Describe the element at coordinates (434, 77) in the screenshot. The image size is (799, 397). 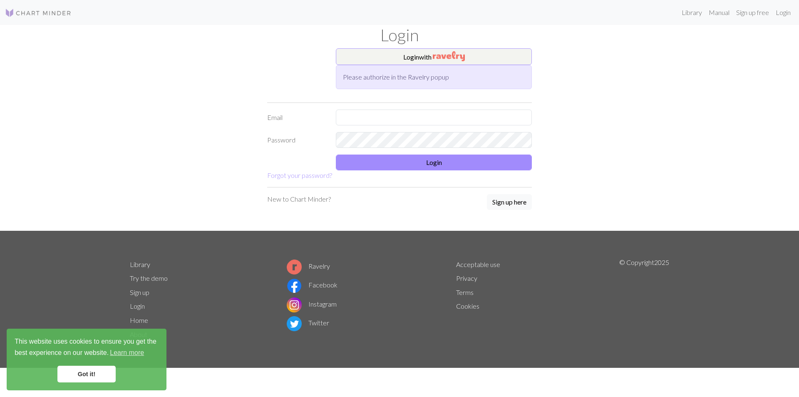
I see `div: Please authorize in the Ravelry popup` at that location.